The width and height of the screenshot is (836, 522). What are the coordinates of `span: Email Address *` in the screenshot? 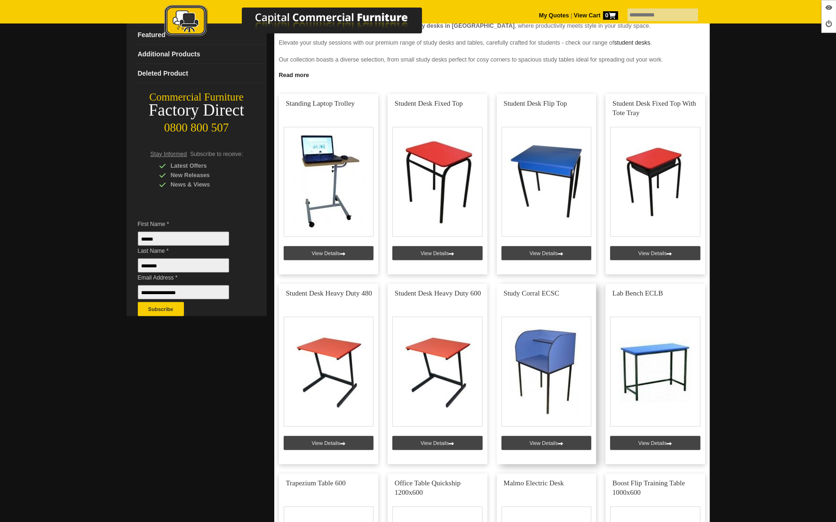 It's located at (190, 278).